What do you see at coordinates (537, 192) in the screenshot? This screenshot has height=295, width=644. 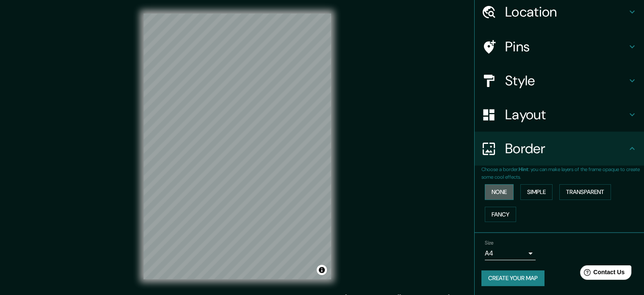 I see `button: Simple` at bounding box center [537, 192].